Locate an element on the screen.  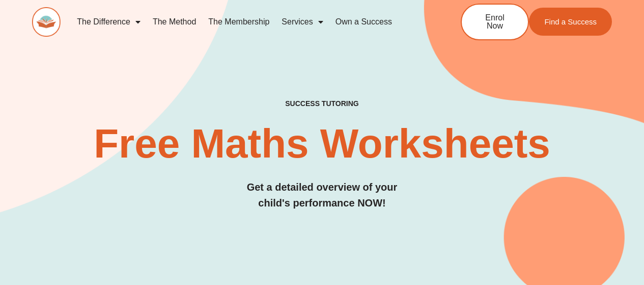
a: Enrol Now is located at coordinates (495, 22).